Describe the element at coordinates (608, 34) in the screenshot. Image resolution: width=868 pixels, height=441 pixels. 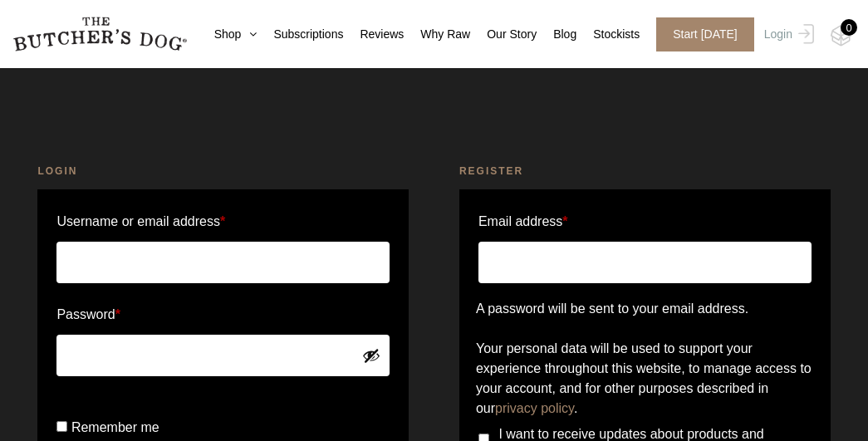
I see `a: Stockists` at that location.